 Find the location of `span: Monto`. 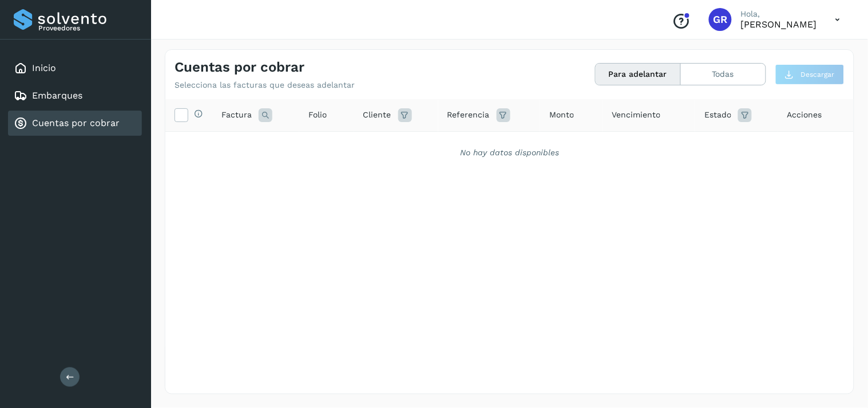

span: Monto is located at coordinates (561, 115).